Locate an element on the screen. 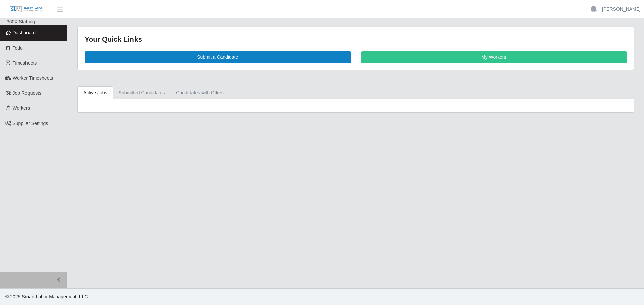 The image size is (644, 305). span: 360X Staffing is located at coordinates (21, 22).